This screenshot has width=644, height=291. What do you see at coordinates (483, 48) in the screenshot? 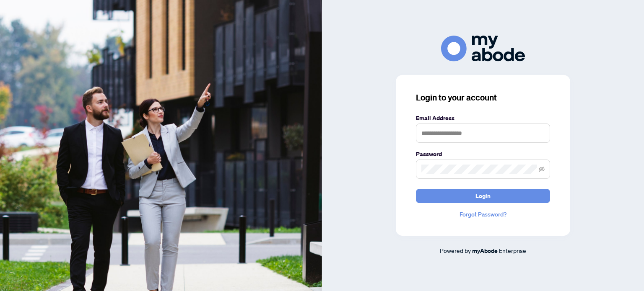
I see `img: ma-logo` at bounding box center [483, 48].